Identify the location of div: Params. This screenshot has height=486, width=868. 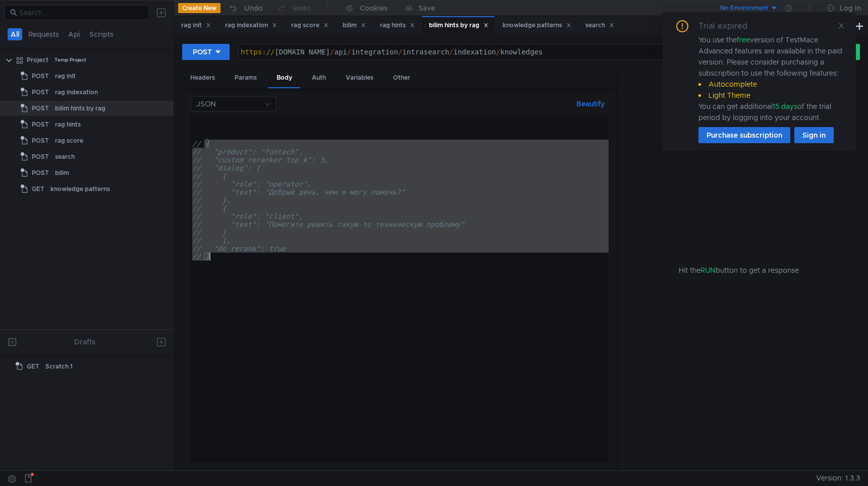
(246, 78).